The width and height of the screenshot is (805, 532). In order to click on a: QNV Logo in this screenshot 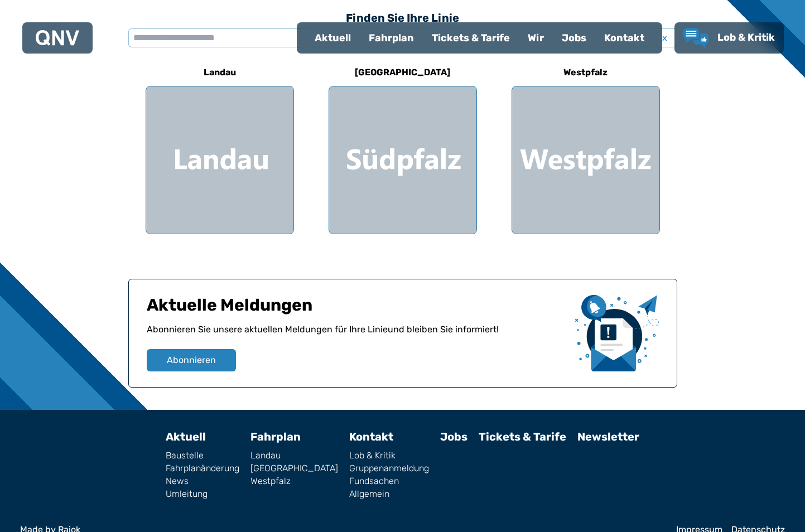, I will do `click(57, 38)`.